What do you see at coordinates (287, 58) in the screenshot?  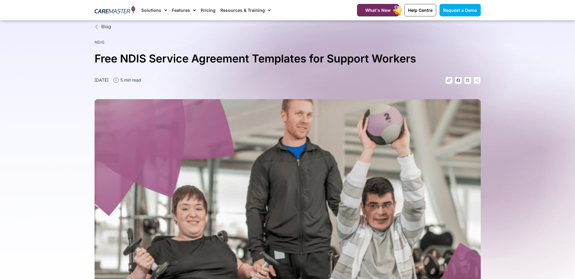 I see `h1: Free NDIS Service Agreement Templates for Support Workers` at bounding box center [287, 58].